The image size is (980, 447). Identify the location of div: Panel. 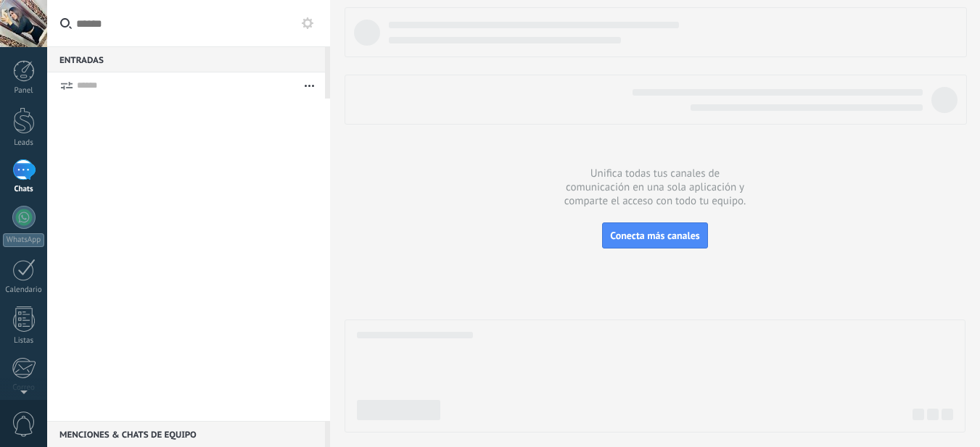
(24, 90).